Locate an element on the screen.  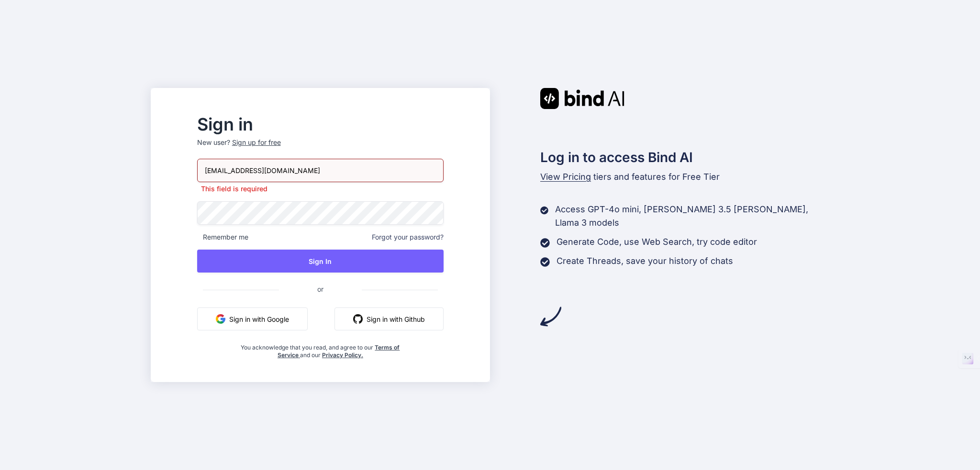
img: github is located at coordinates (358, 319).